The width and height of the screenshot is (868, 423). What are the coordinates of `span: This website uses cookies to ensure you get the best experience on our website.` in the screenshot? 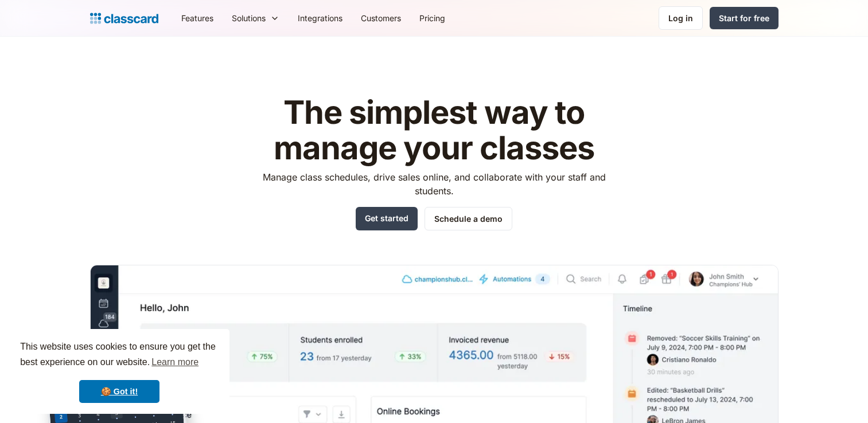 It's located at (120, 355).